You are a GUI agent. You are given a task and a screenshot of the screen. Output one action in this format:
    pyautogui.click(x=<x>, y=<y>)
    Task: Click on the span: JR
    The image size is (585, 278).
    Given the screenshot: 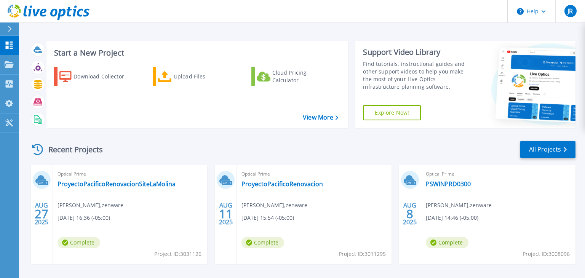 What is the action you would take?
    pyautogui.click(x=570, y=11)
    